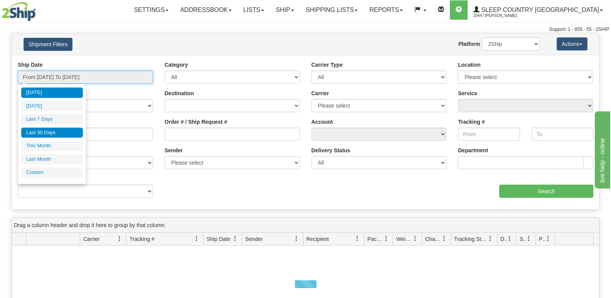 The height and width of the screenshot is (298, 611). What do you see at coordinates (405, 239) in the screenshot?
I see `span: Weight` at bounding box center [405, 239].